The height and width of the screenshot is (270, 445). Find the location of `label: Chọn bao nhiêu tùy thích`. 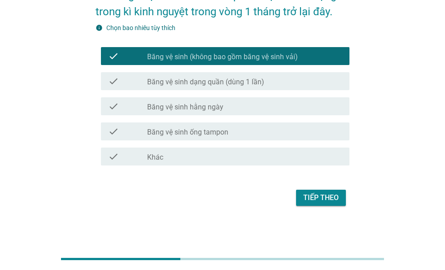

label: Chọn bao nhiêu tùy thích is located at coordinates (141, 28).